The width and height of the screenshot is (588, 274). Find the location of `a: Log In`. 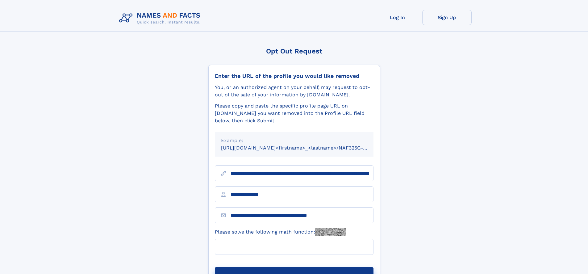

a: Log In is located at coordinates (398, 17).